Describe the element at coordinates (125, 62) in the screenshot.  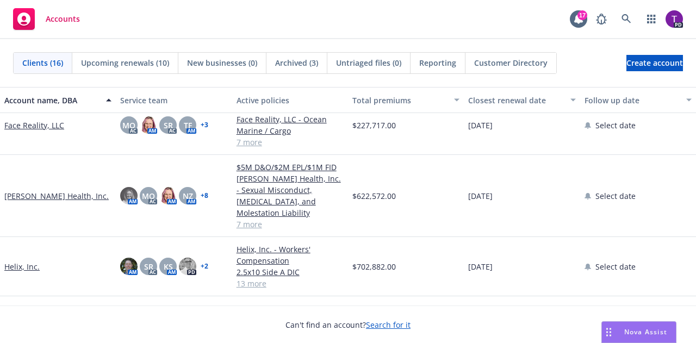
I see `span: Upcoming renewals (10)` at that location.